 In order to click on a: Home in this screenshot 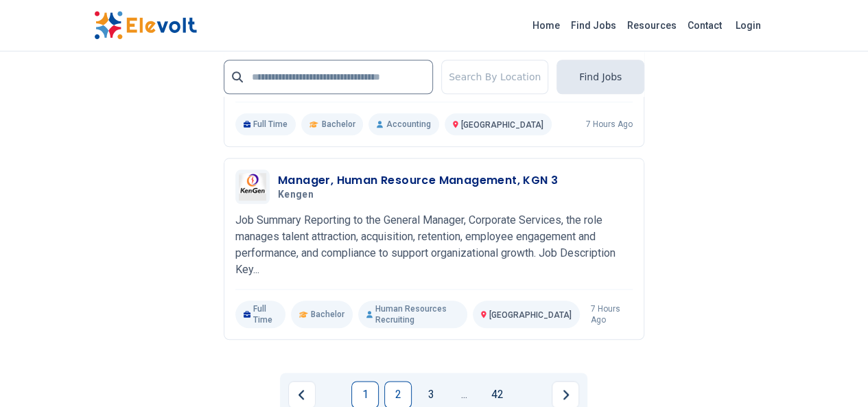, I will do `click(546, 26)`.